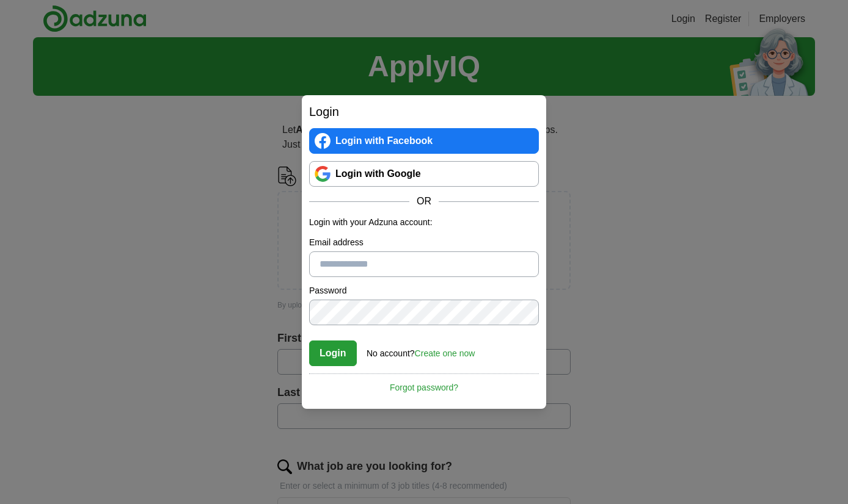  What do you see at coordinates (424, 201) in the screenshot?
I see `span: OR` at bounding box center [424, 201].